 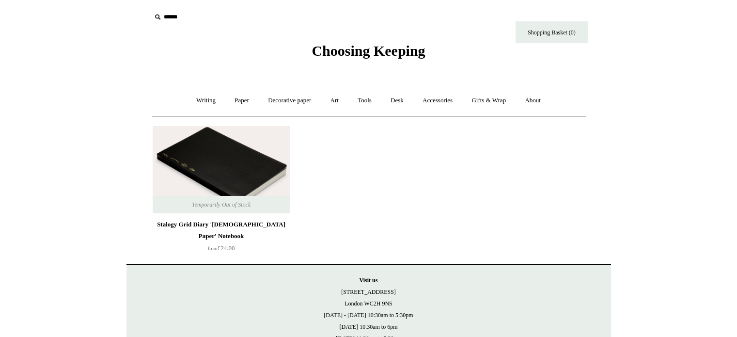 What do you see at coordinates (368, 54) in the screenshot?
I see `a: Choosing Keeping` at bounding box center [368, 54].